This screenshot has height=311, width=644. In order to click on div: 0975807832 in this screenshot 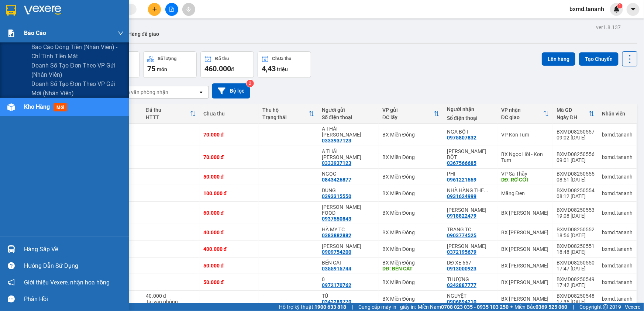, I will do `click(462, 138)`.